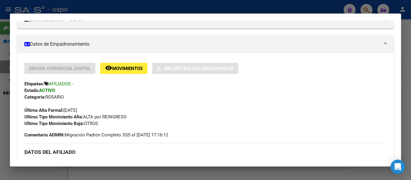 The image size is (411, 180). I want to click on span: AFILIADOS -, so click(61, 84).